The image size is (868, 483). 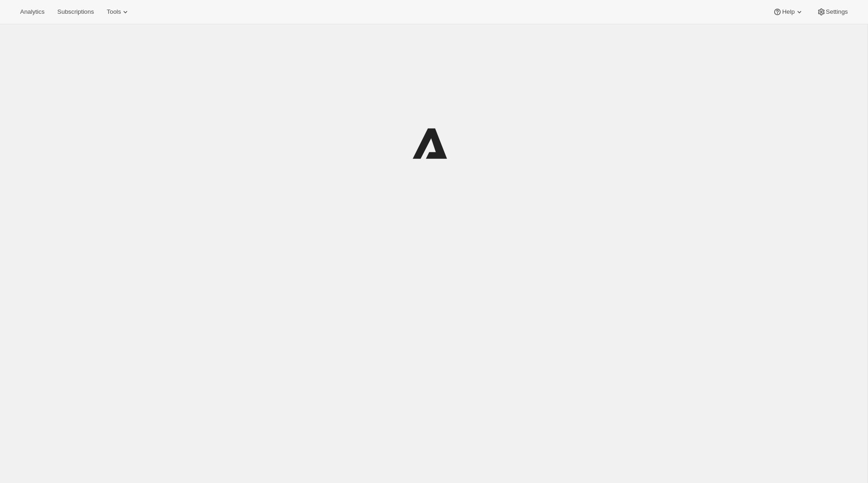 What do you see at coordinates (32, 12) in the screenshot?
I see `button: Analytics` at bounding box center [32, 12].